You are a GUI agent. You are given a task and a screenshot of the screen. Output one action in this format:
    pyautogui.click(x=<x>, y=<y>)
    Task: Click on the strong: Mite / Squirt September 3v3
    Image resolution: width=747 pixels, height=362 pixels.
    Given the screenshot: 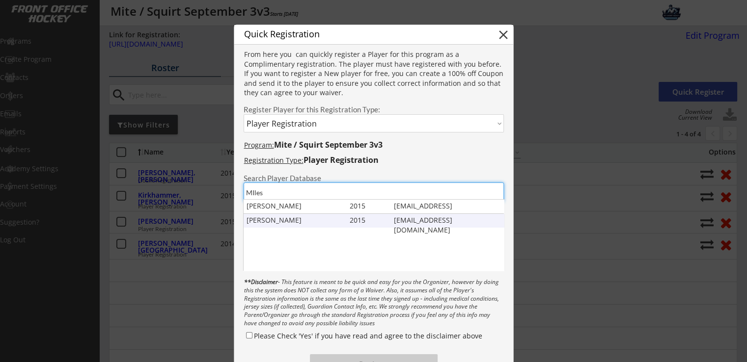 What is the action you would take?
    pyautogui.click(x=328, y=145)
    